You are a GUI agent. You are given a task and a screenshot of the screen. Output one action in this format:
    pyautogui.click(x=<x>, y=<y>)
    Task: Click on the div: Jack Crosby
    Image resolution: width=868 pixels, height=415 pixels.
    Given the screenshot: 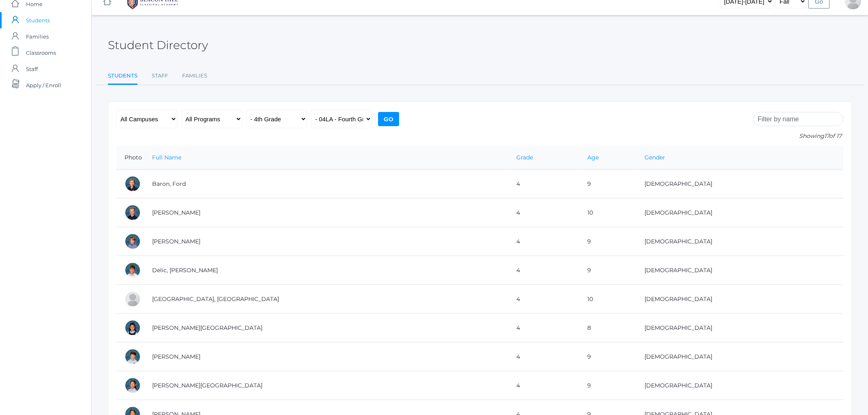 What is the action you would take?
    pyautogui.click(x=133, y=242)
    